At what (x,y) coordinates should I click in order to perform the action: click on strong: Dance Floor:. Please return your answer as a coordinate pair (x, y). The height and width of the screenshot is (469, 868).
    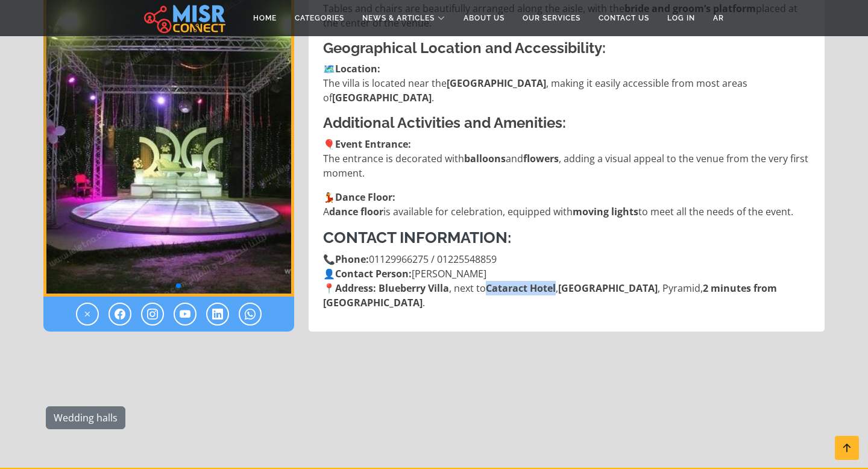
    Looking at the image, I should click on (366, 197).